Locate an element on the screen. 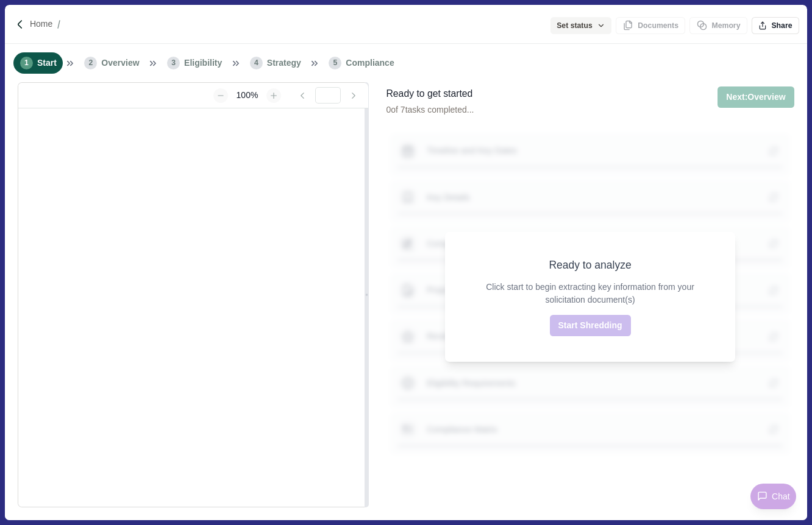 The image size is (812, 525). span: 3 is located at coordinates (173, 63).